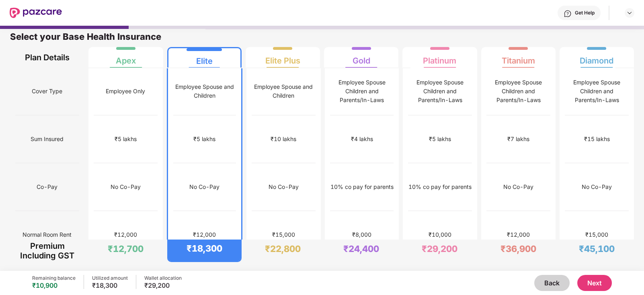 This screenshot has width=644, height=295. What do you see at coordinates (518, 57) in the screenshot?
I see `div: Titanium` at bounding box center [518, 57].